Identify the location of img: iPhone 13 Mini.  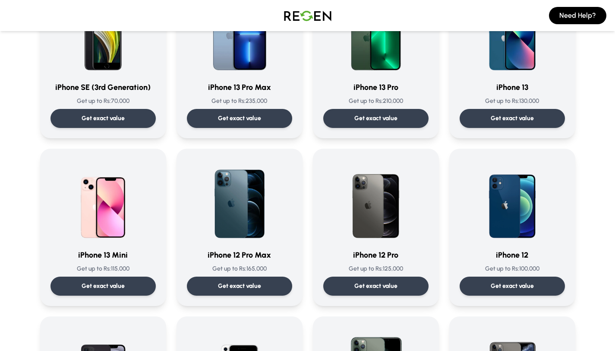
(103, 200).